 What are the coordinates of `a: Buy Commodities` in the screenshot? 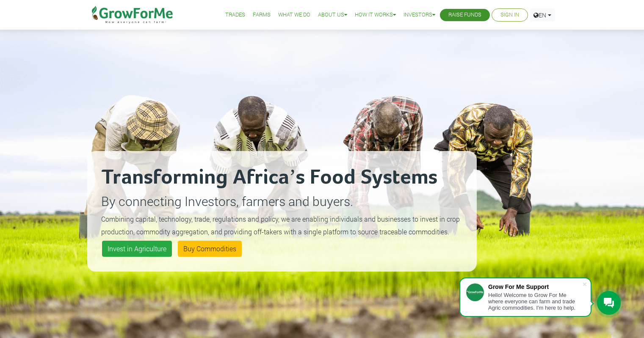 It's located at (209, 249).